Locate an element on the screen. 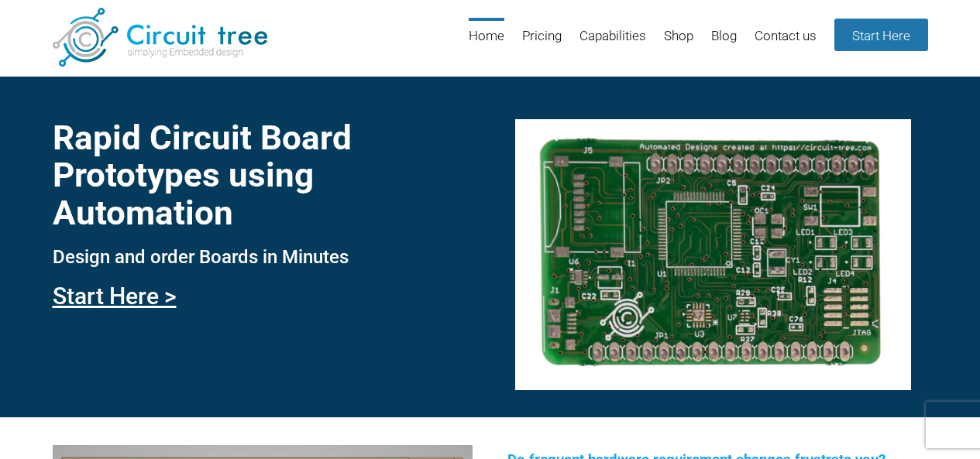 This screenshot has width=980, height=459. a: Shop is located at coordinates (679, 42).